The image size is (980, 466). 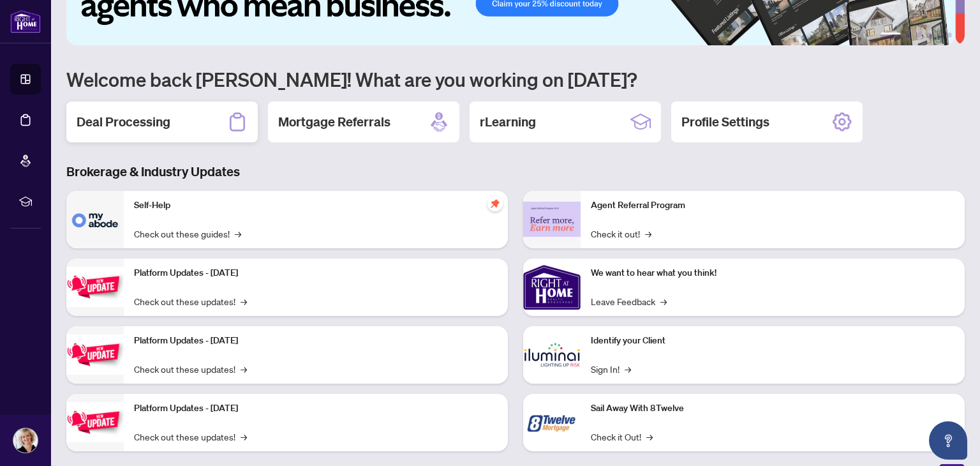 What do you see at coordinates (316, 206) in the screenshot?
I see `p: Self-Help` at bounding box center [316, 206].